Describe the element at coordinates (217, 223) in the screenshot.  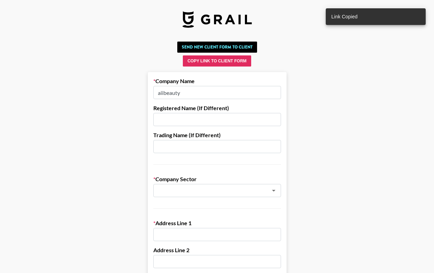
I see `label: Address Line 1` at that location.